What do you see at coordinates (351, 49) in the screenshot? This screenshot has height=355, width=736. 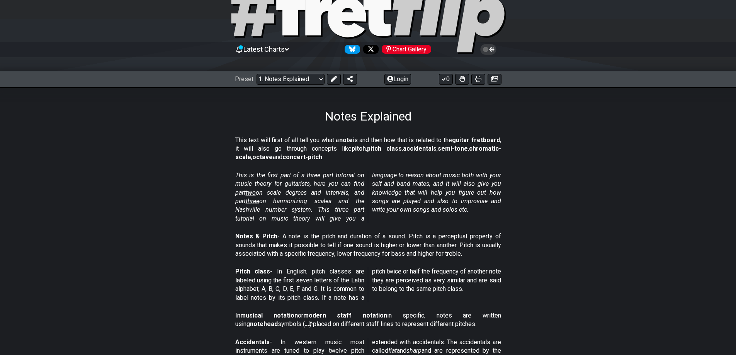 I see `a: Follow #fretflip at Bluesky` at bounding box center [351, 49].